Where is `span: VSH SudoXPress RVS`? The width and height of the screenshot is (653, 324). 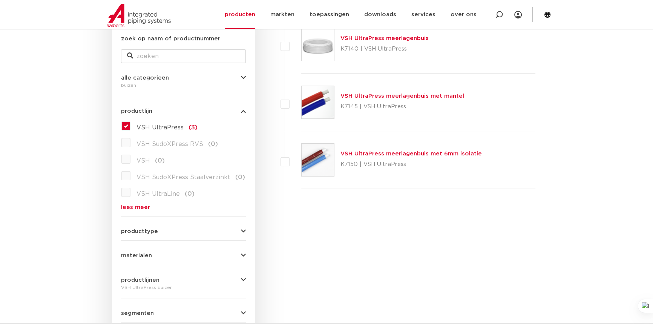
span: VSH SudoXPress RVS is located at coordinates (170, 144).